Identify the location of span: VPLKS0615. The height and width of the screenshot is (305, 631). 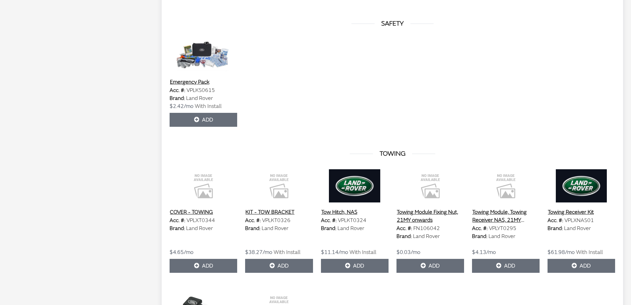
(201, 90).